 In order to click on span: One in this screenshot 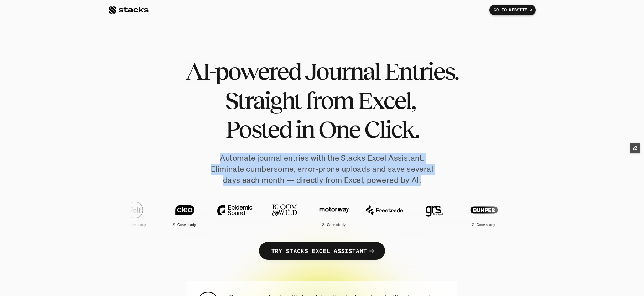, I will do `click(339, 129)`.